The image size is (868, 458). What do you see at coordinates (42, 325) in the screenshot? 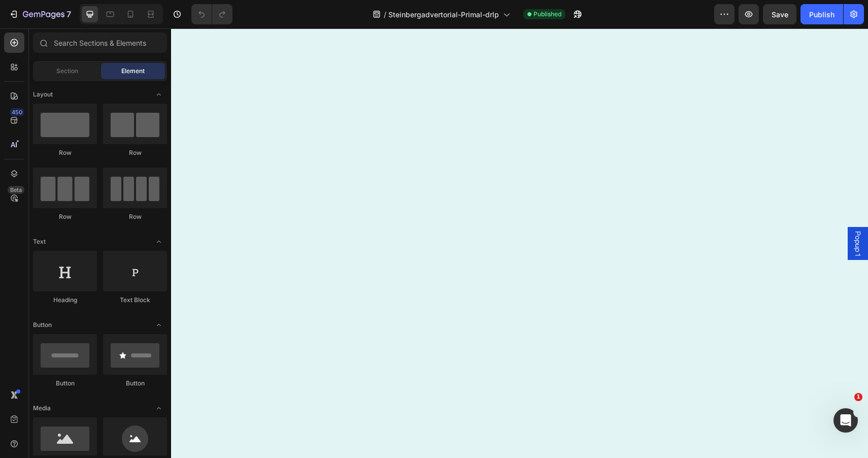
I see `span: Button` at bounding box center [42, 325].